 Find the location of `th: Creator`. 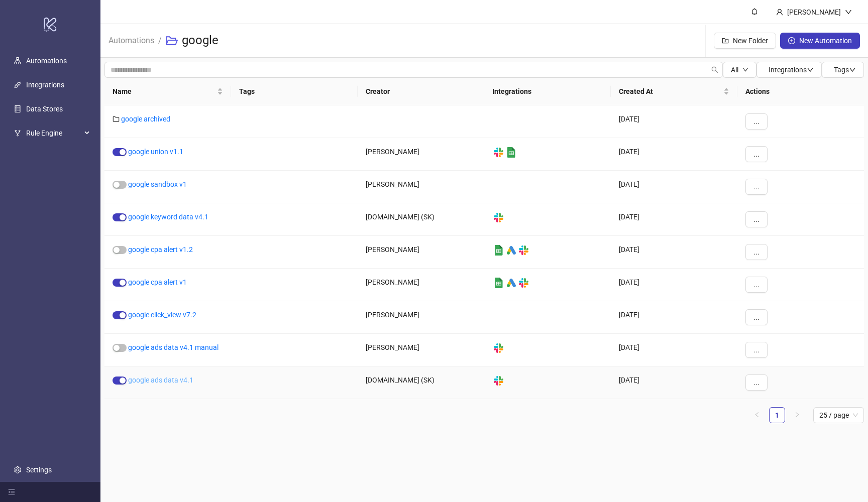

th: Creator is located at coordinates (421, 91).